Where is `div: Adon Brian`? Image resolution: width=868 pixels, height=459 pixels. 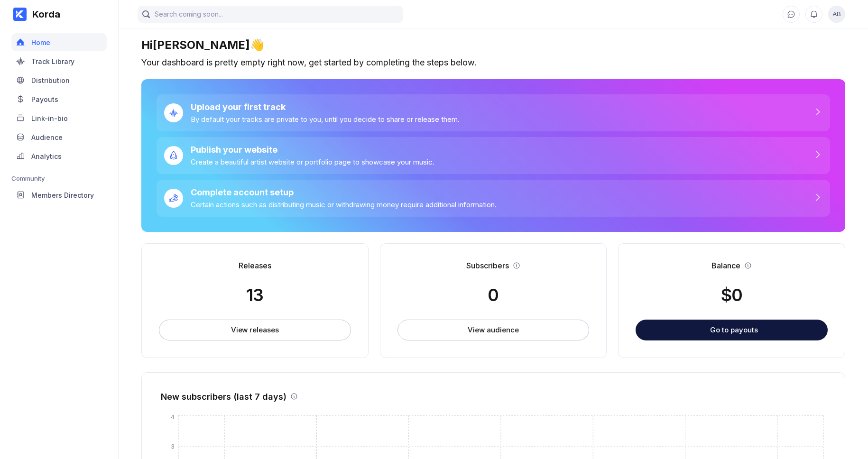
div: Adon Brian is located at coordinates (837, 15).